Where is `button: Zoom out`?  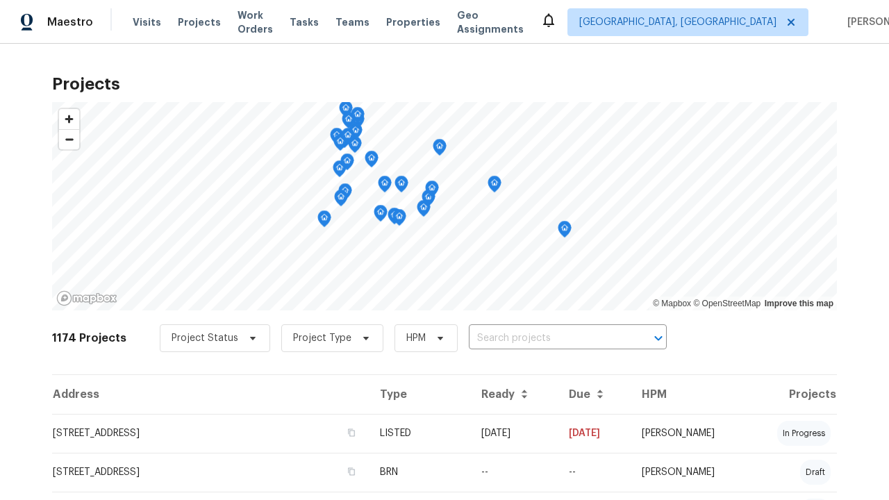
button: Zoom out is located at coordinates (69, 139).